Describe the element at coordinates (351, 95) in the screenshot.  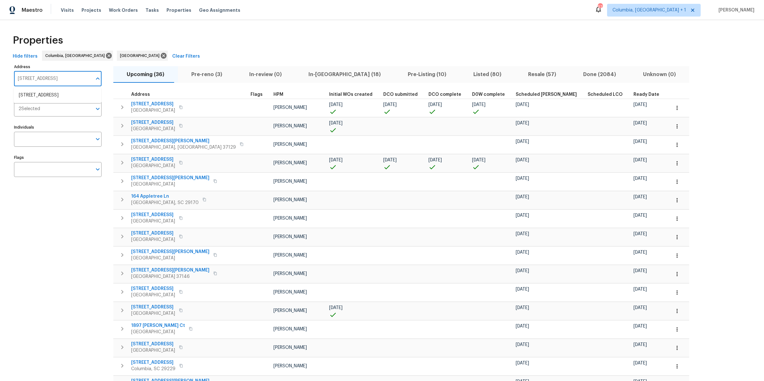
I see `span: Initial WOs created` at that location.